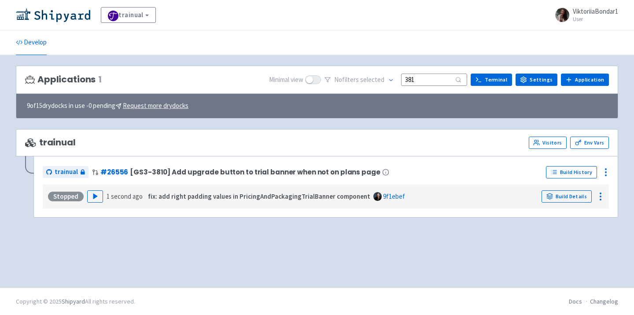 The height and width of the screenshot is (315, 634). Describe the element at coordinates (31, 43) in the screenshot. I see `a: Develop` at that location.